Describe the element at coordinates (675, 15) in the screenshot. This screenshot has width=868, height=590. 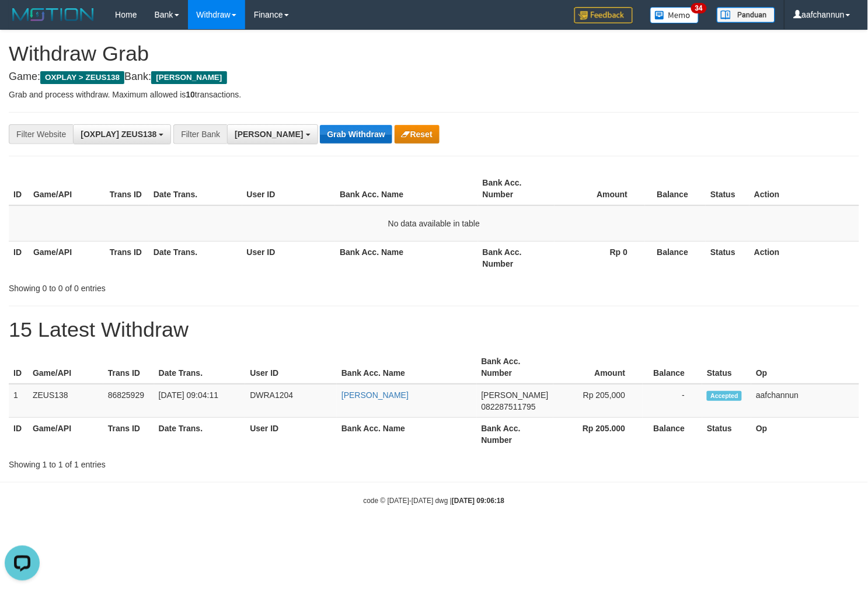
I see `img: Button%20Memo.svg` at that location.